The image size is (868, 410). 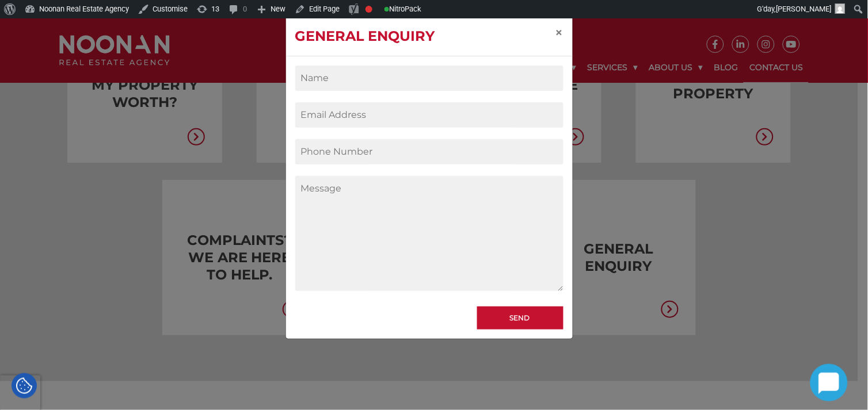 I want to click on input: Send, so click(x=520, y=318).